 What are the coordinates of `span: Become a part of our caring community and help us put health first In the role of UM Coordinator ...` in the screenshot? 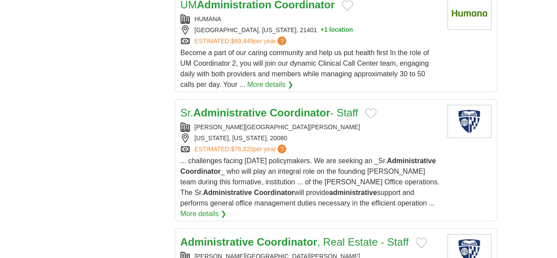 It's located at (305, 68).